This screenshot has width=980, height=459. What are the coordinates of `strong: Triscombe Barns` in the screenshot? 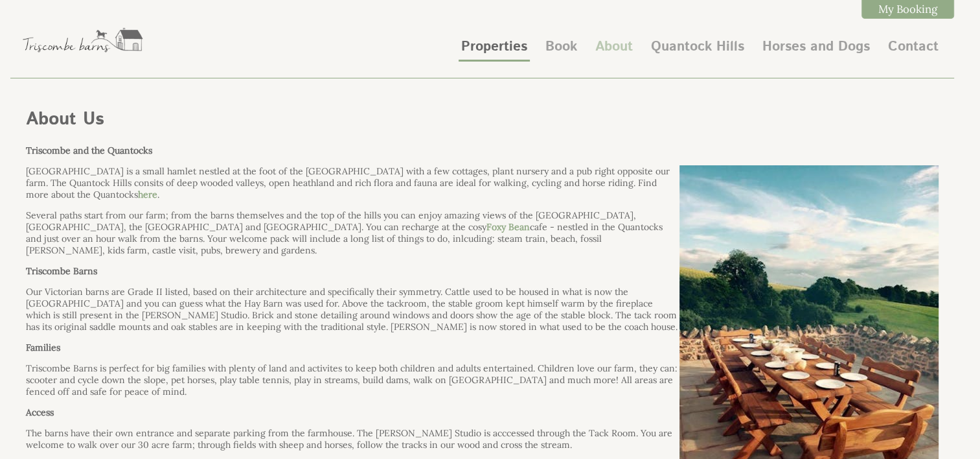 It's located at (62, 270).